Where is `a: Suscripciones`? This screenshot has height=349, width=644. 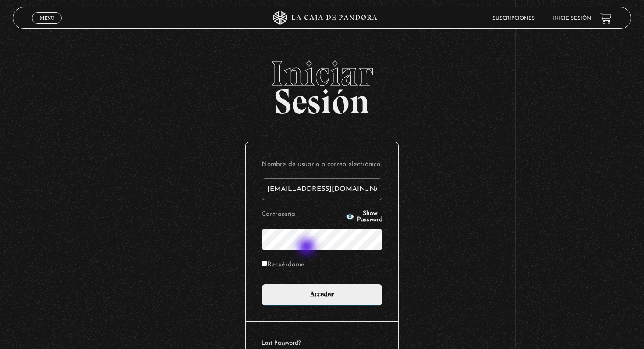 a: Suscripciones is located at coordinates (514, 18).